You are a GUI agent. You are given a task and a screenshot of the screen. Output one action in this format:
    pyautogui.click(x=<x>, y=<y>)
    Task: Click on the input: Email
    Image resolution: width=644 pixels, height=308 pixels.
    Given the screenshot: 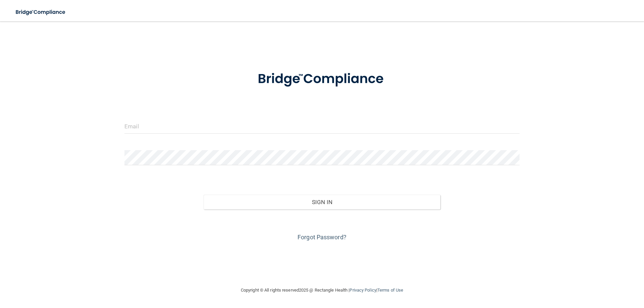 What is the action you would take?
    pyautogui.click(x=322, y=126)
    